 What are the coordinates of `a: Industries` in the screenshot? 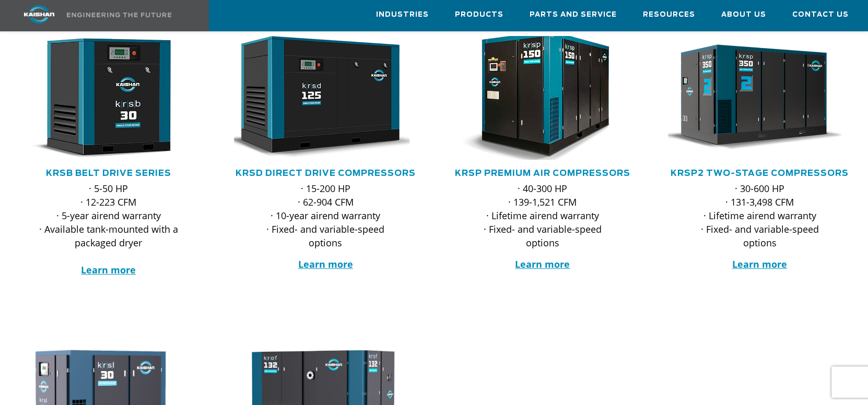 It's located at (402, 14).